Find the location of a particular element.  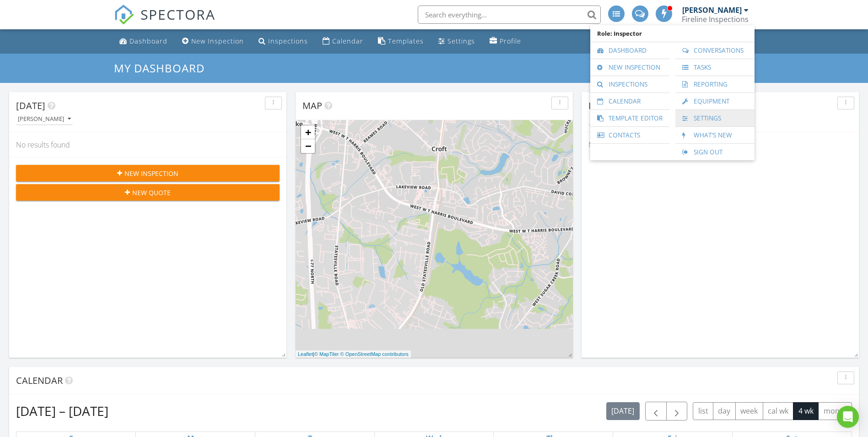

a: Contacts is located at coordinates (629, 135).